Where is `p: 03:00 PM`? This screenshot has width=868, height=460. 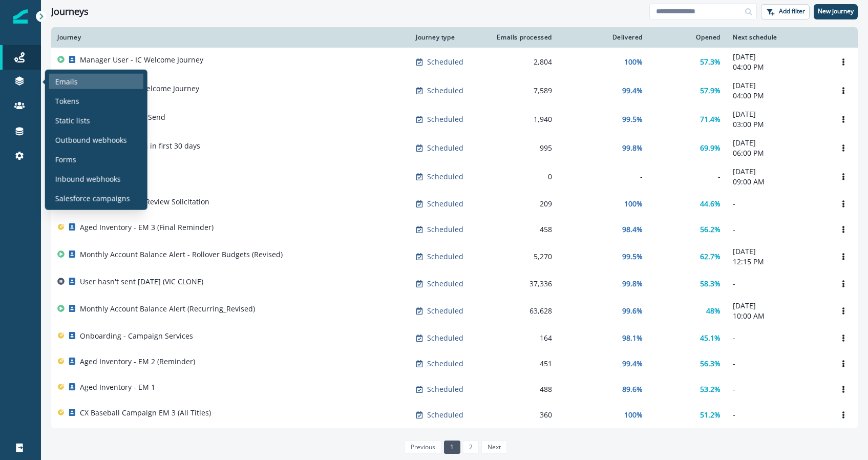
p: 03:00 PM is located at coordinates (778, 125).